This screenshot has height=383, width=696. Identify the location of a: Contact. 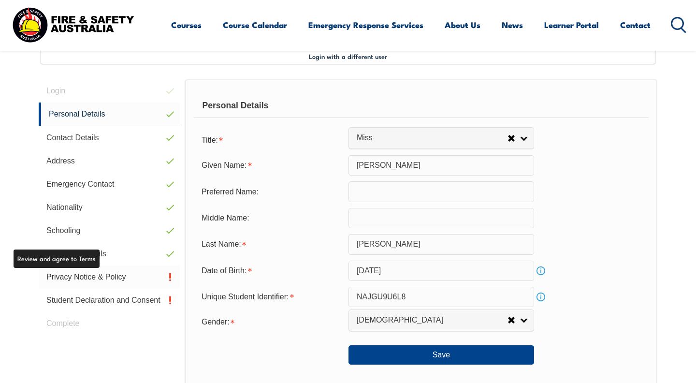
(635, 25).